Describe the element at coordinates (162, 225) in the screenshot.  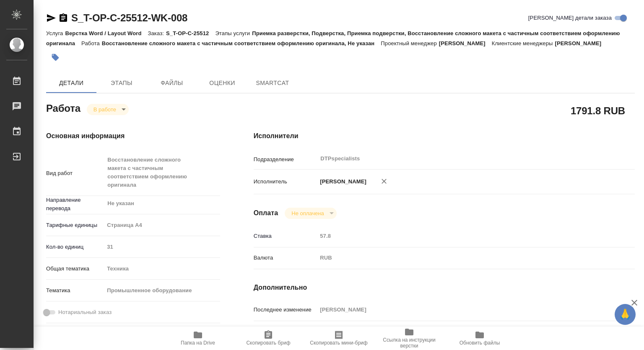
I see `div: Страница А4` at that location.